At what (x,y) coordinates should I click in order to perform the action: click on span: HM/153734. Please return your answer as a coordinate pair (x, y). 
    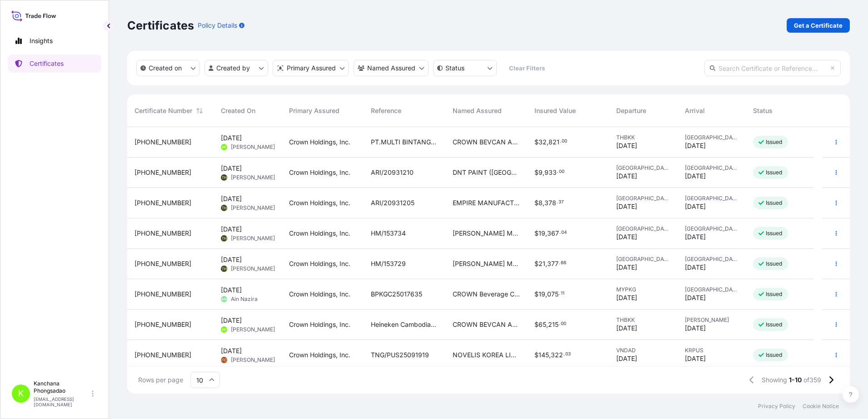
    Looking at the image, I should click on (388, 234).